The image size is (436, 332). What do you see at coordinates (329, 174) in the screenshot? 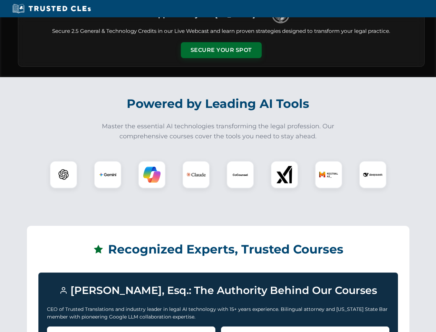
I see `img: Mistral AI Logo` at bounding box center [329, 174].